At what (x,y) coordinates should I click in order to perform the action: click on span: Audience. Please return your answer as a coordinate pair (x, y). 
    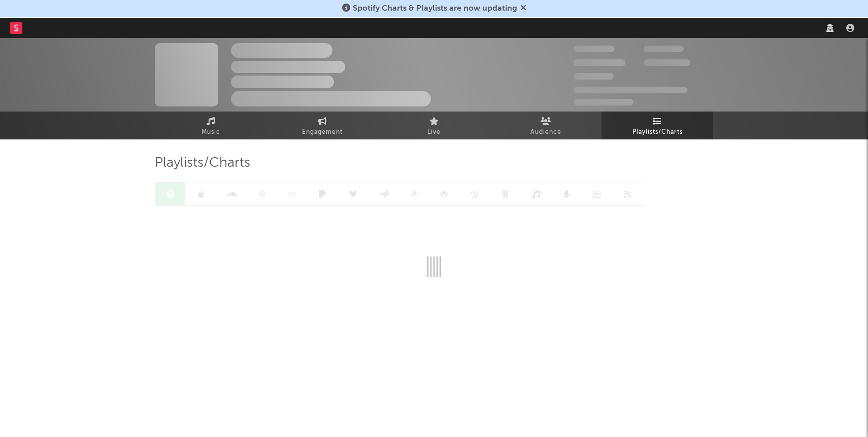
    Looking at the image, I should click on (546, 133).